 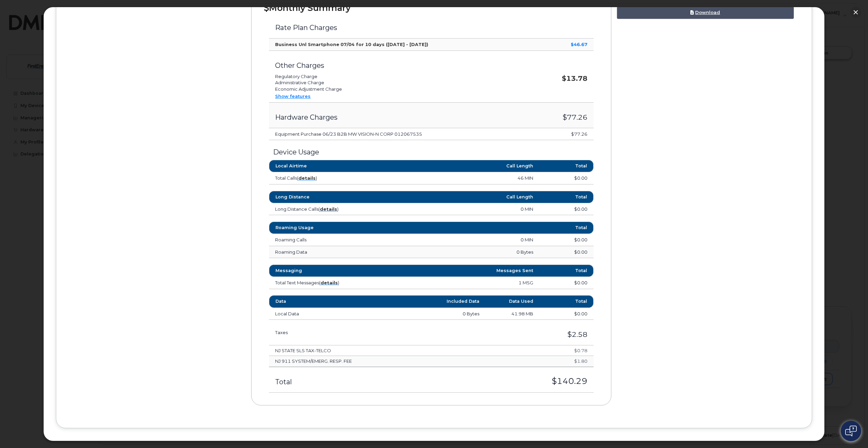 What do you see at coordinates (394, 361) in the screenshot?
I see `h4: NJ 911 SYSTEM/EMERG. RESP. FEE` at bounding box center [394, 361].